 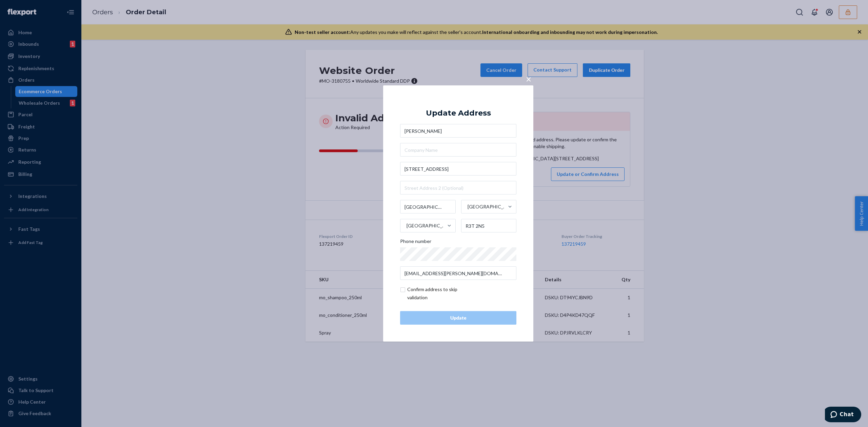 I want to click on span: Chat, so click(x=22, y=8).